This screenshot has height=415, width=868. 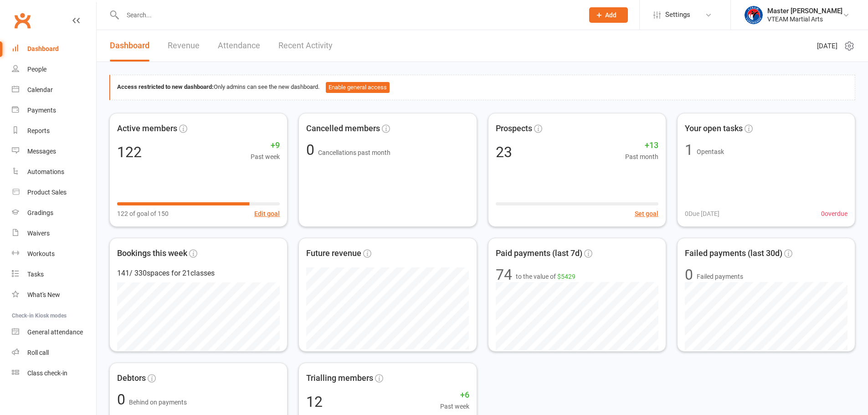 What do you see at coordinates (608, 15) in the screenshot?
I see `button: Add` at bounding box center [608, 15].